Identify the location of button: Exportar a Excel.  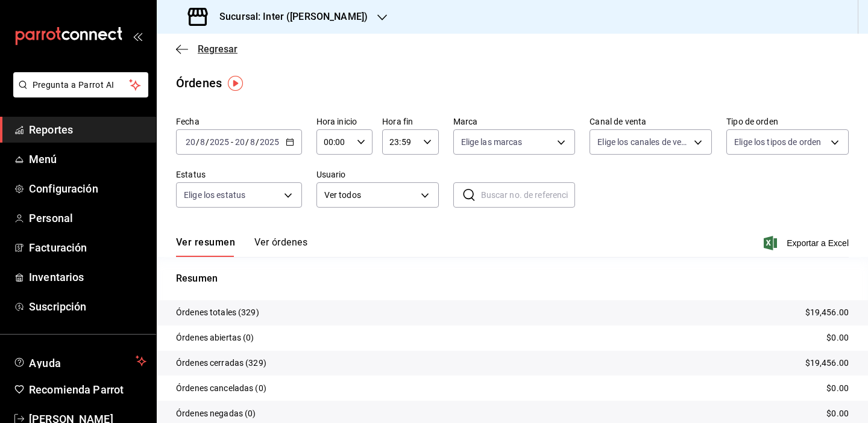
(807, 243).